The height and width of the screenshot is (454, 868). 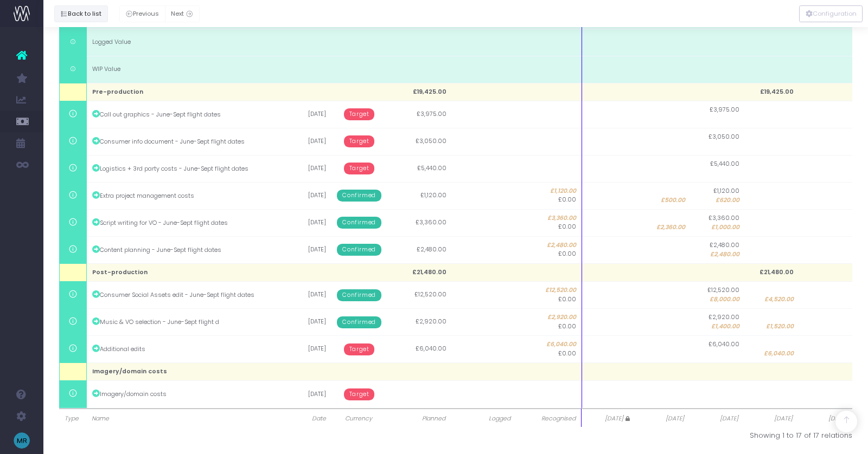 I want to click on button: Next, so click(x=182, y=13).